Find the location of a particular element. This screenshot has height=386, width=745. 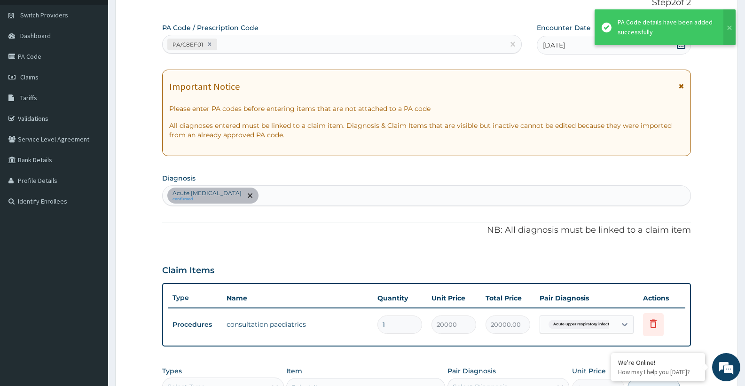

span: remove selection option is located at coordinates (250, 196).